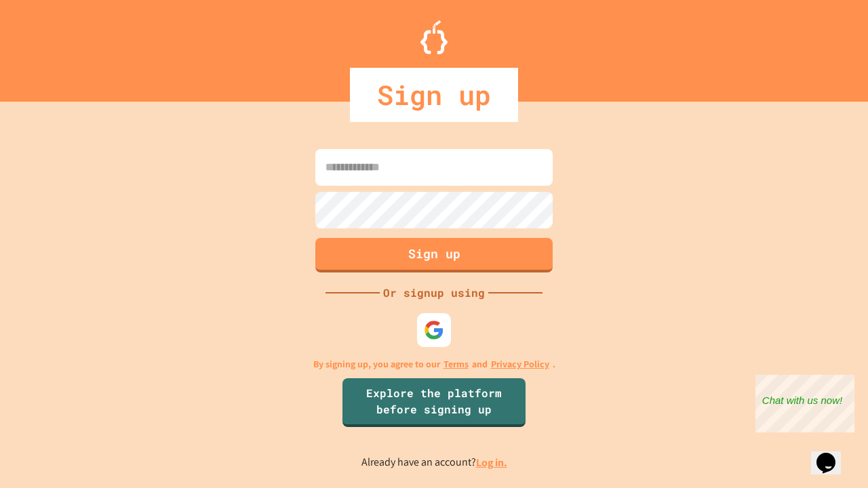 The width and height of the screenshot is (868, 488). Describe the element at coordinates (520, 364) in the screenshot. I see `a: Privacy Policy` at that location.